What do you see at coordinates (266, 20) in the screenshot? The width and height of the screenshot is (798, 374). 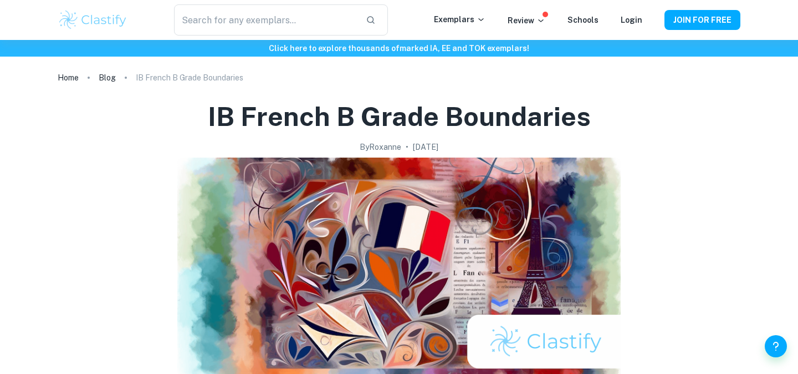 I see `input: Search for any exemplars...` at bounding box center [266, 20].